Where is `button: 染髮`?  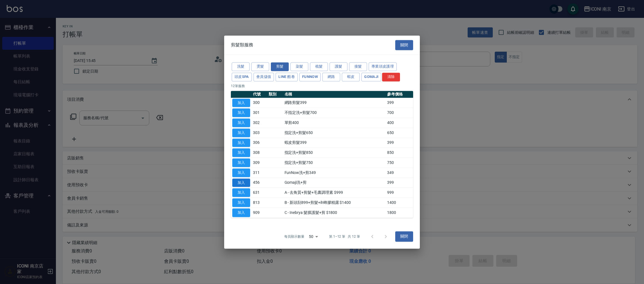
button: 染髮 is located at coordinates (299, 66).